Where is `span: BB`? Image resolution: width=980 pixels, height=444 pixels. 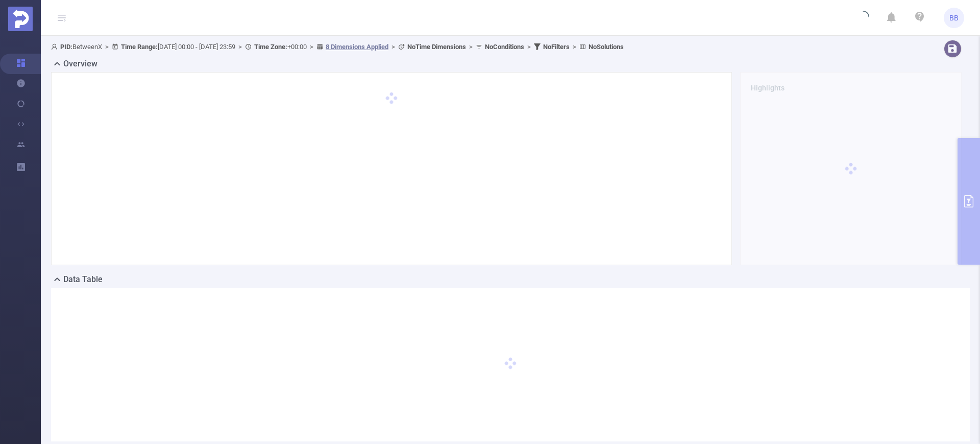 span: BB is located at coordinates (954, 18).